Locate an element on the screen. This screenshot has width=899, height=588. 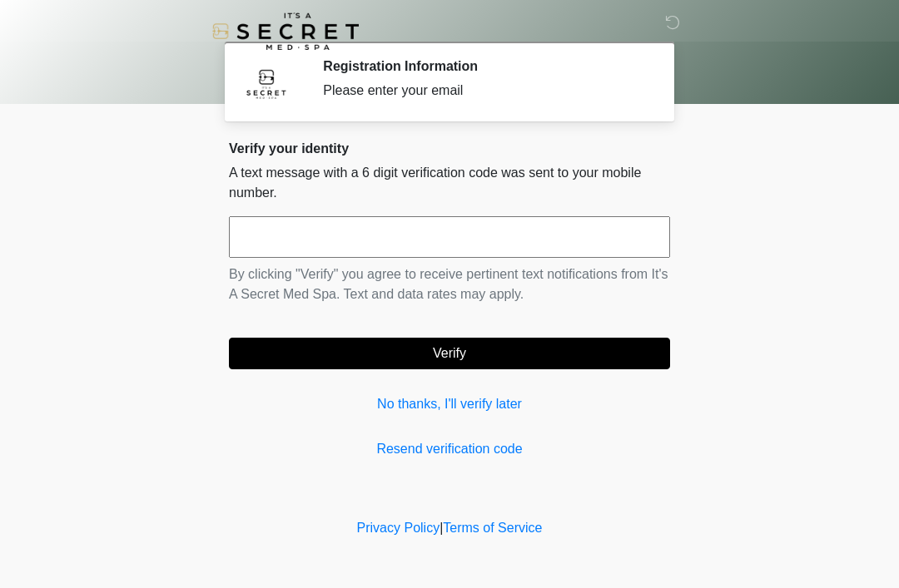
h2: Registration Information is located at coordinates (483, 65).